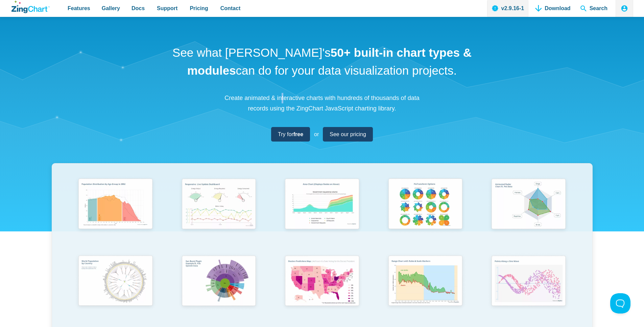 The width and height of the screenshot is (644, 327). Describe the element at coordinates (111, 8) in the screenshot. I see `span: Gallery` at that location.